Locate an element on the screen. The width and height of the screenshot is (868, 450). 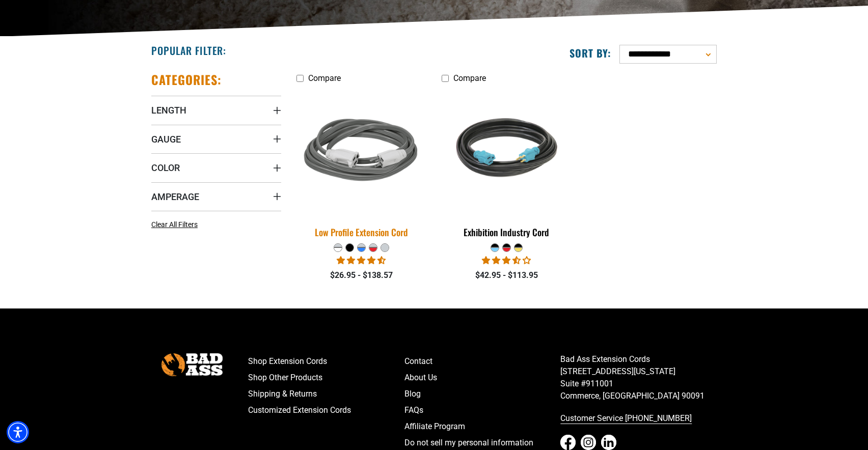
a: Shipping & Returns is located at coordinates (326, 394).